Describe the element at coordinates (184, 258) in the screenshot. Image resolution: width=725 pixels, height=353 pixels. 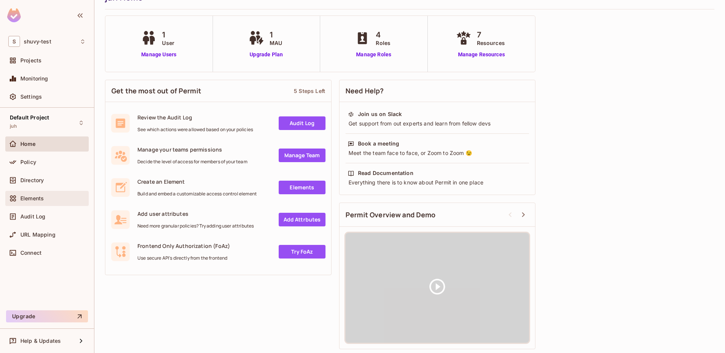
I see `span: Use secure API's directly from the frontend` at that location.